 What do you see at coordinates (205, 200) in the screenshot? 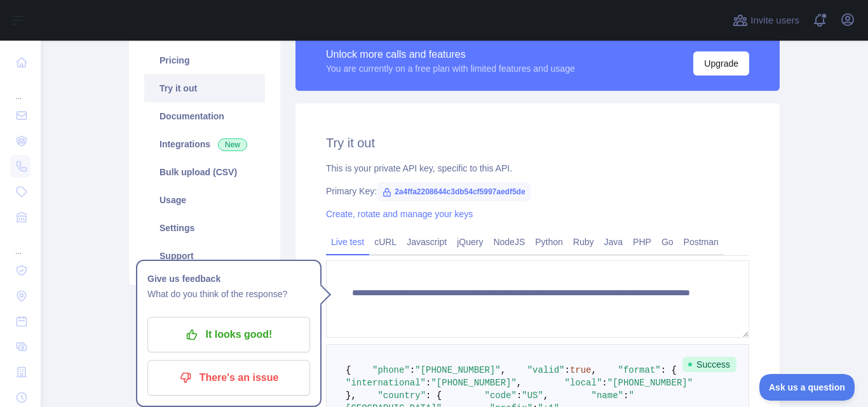
I see `a: Usage` at bounding box center [205, 200].